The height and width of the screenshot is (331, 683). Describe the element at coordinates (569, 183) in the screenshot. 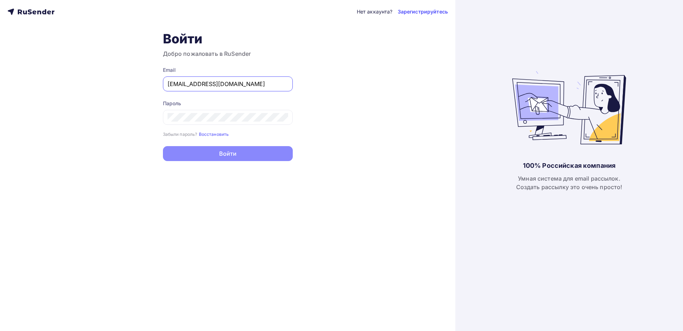

I see `div: Умная система для email рассылок. Создать рассылку это очень просто!` at that location.